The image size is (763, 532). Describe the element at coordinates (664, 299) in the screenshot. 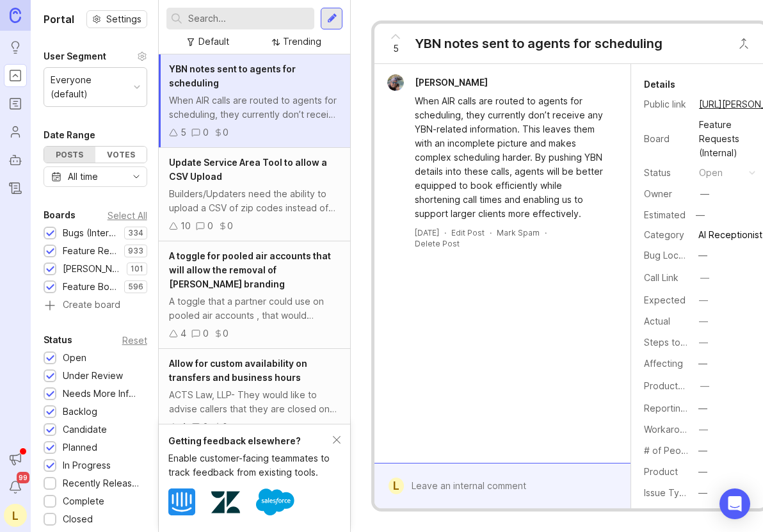

I see `label: Expected` at that location.